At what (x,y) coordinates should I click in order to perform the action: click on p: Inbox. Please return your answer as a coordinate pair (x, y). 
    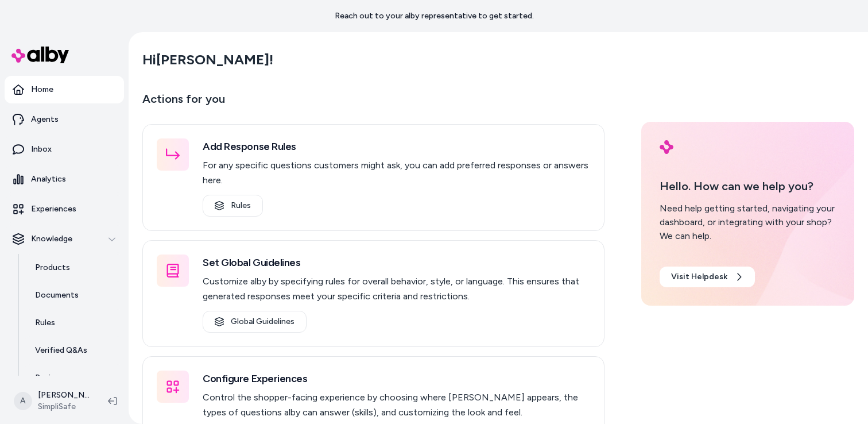
    Looking at the image, I should click on (41, 149).